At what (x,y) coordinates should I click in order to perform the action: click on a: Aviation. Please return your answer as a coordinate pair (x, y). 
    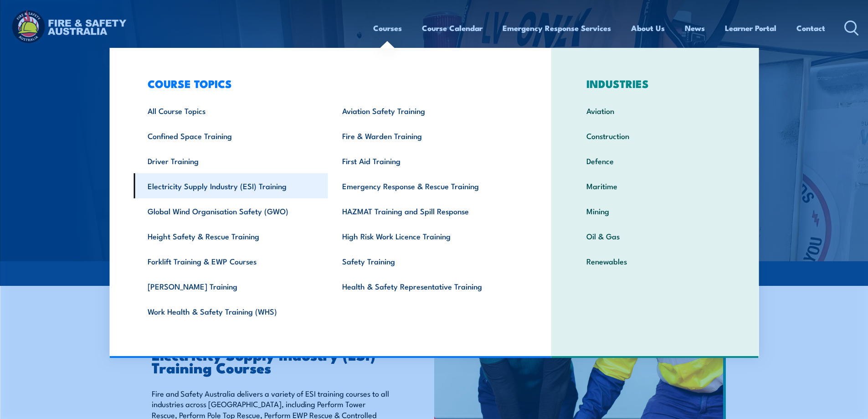
    Looking at the image, I should click on (655, 111).